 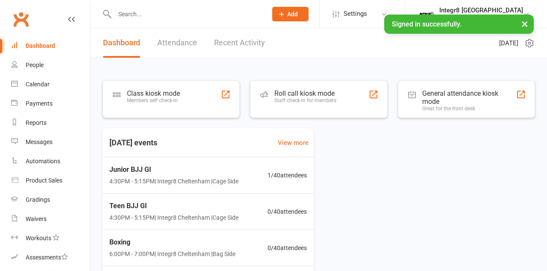 I want to click on a: Workouts, so click(x=50, y=238).